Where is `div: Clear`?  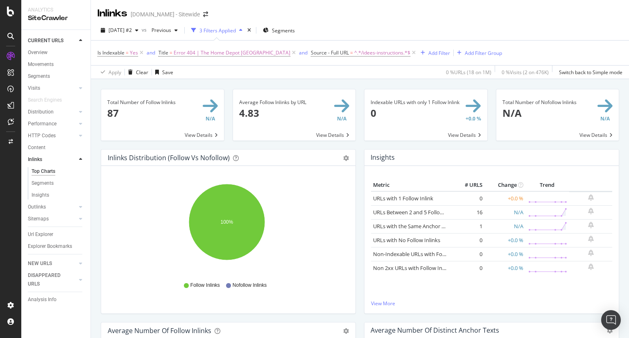 div: Clear is located at coordinates (142, 72).